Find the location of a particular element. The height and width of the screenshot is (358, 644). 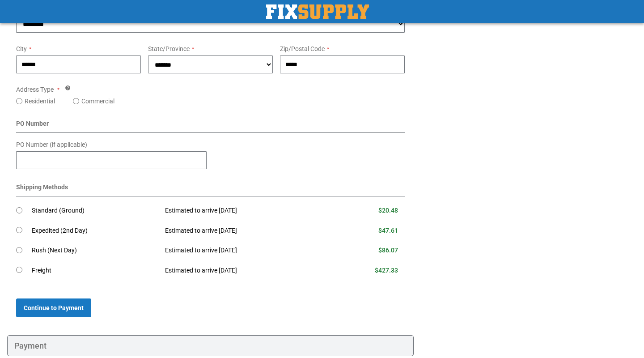

img: Fix Industrial Supply is located at coordinates (318, 12).